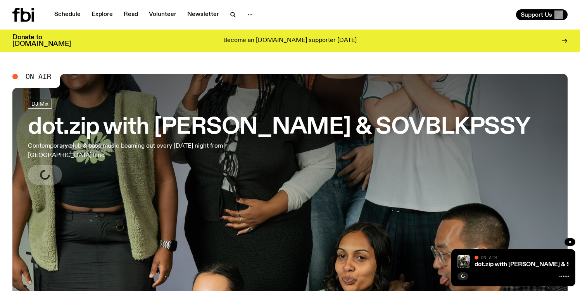 This screenshot has height=291, width=580. What do you see at coordinates (203, 15) in the screenshot?
I see `a: Newsletter` at bounding box center [203, 15].